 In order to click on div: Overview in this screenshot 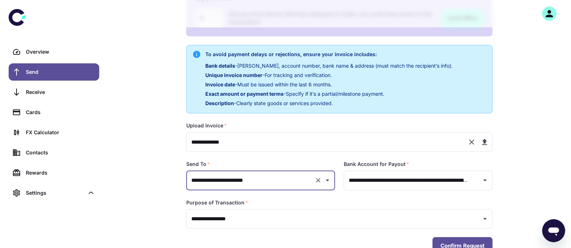, I will do `click(60, 52)`.